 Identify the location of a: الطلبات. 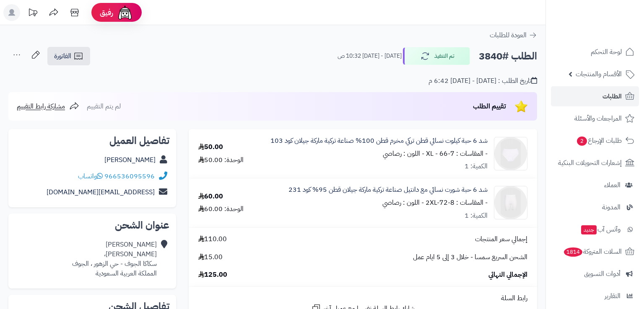
(595, 96).